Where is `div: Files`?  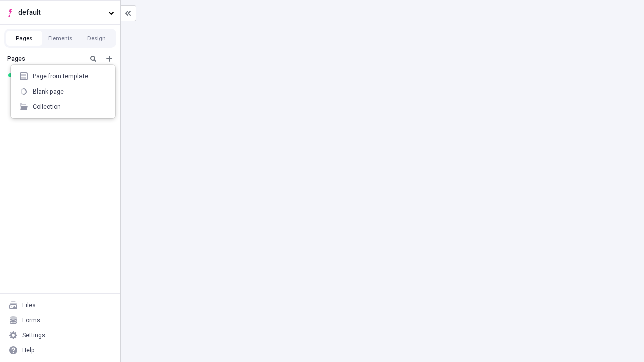
div: Files is located at coordinates (29, 305).